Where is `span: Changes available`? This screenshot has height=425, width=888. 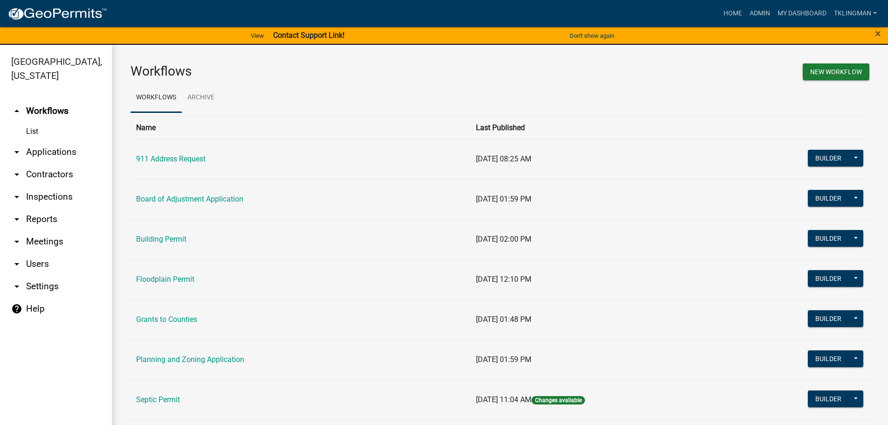 span: Changes available is located at coordinates (558, 400).